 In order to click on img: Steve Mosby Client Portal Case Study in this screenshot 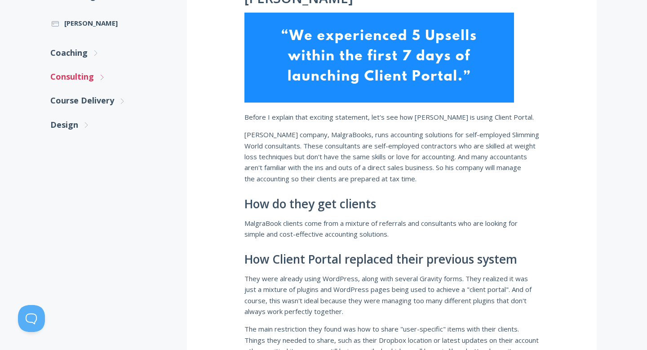, I will do `click(379, 58)`.